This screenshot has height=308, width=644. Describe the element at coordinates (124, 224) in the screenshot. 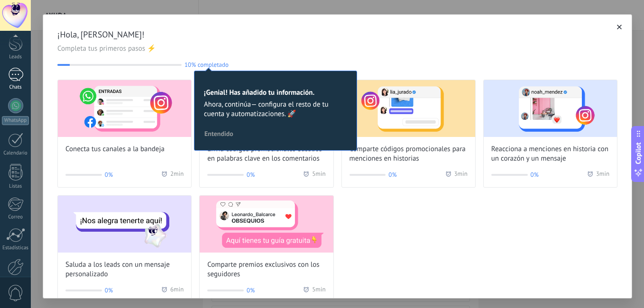

I see `img: Greet leads with a custom message (Wizard onboarding modal)` at that location.